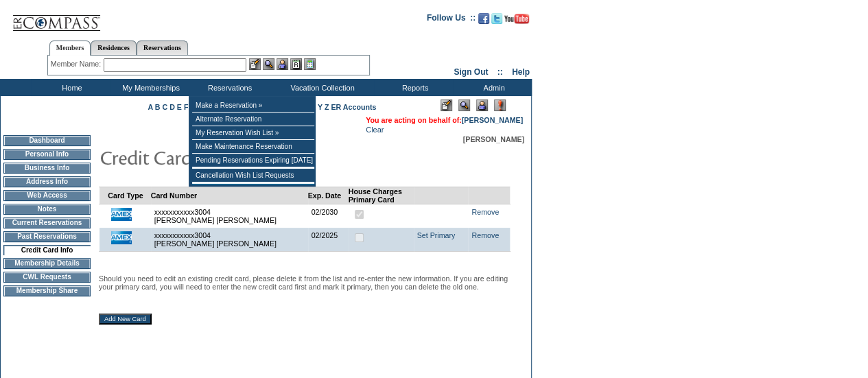 Image resolution: width=868 pixels, height=378 pixels. What do you see at coordinates (381, 195) in the screenshot?
I see `td: House Charges Primary Card` at bounding box center [381, 195].